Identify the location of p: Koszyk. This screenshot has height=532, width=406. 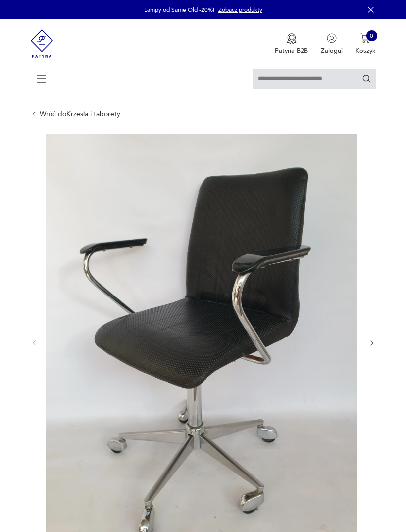
(366, 50).